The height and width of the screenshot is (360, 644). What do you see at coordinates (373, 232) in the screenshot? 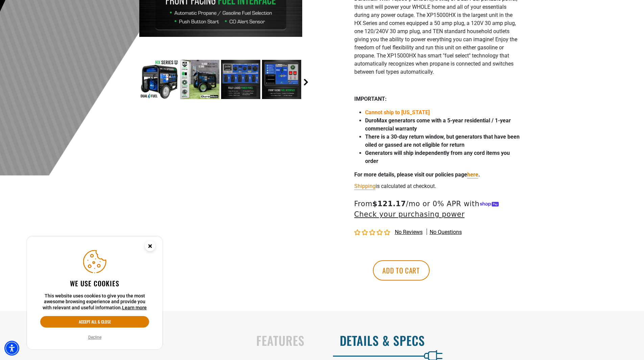
I see `span: 0.00 stars` at bounding box center [373, 232].